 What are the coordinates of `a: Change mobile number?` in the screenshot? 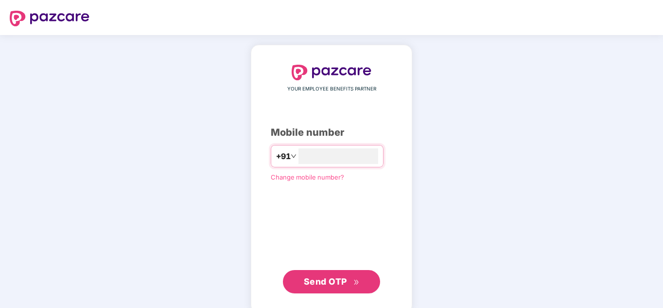 It's located at (307, 177).